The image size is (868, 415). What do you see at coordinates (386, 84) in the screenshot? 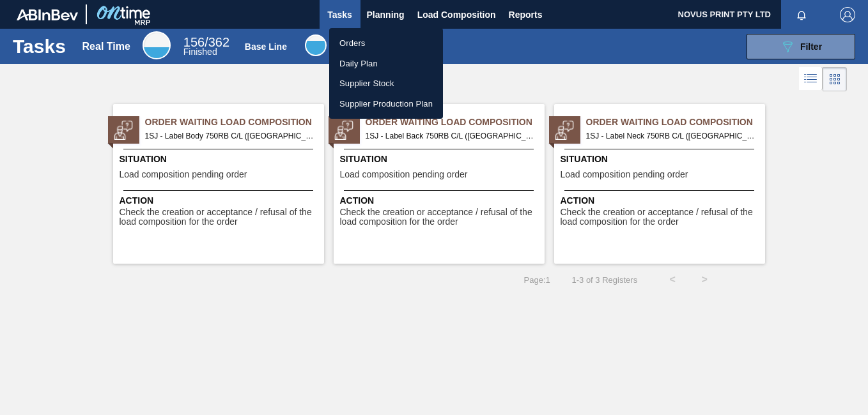
I see `li: Supplier Stock` at bounding box center [386, 84].